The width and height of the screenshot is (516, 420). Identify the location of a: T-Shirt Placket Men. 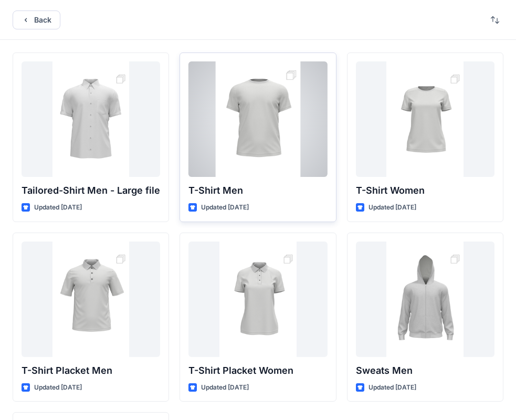
(91, 299).